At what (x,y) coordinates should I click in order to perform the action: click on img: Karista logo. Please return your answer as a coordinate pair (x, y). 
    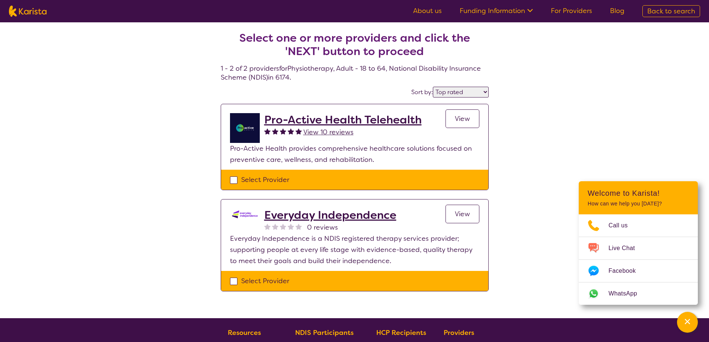
    Looking at the image, I should click on (28, 11).